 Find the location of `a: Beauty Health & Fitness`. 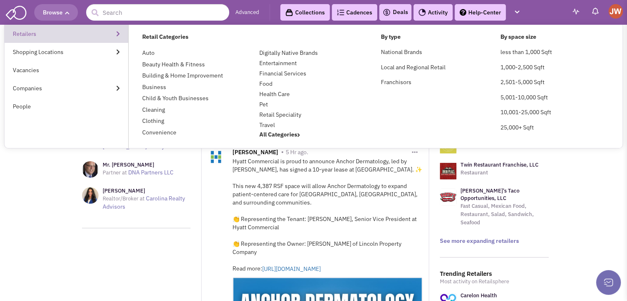

a: Beauty Health & Fitness is located at coordinates (174, 64).